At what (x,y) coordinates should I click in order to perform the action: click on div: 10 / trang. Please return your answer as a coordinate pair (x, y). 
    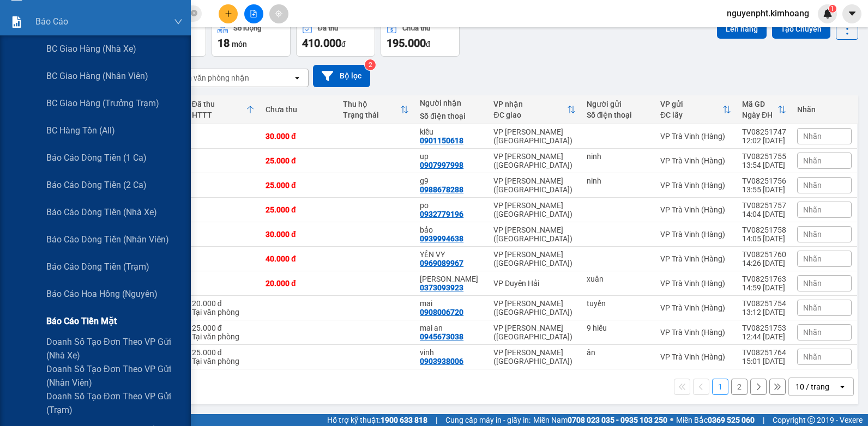
    Looking at the image, I should click on (812, 386).